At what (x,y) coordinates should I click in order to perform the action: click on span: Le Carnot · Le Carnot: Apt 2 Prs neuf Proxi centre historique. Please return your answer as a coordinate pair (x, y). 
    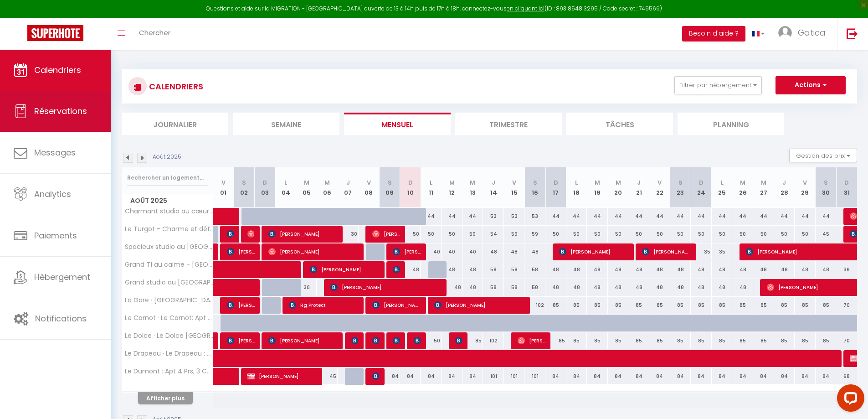
    Looking at the image, I should click on (169, 318).